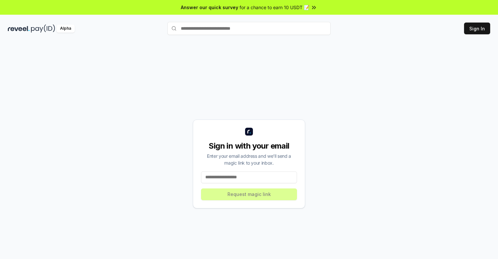 The image size is (498, 259). Describe the element at coordinates (19, 28) in the screenshot. I see `img: reveel_dark` at that location.